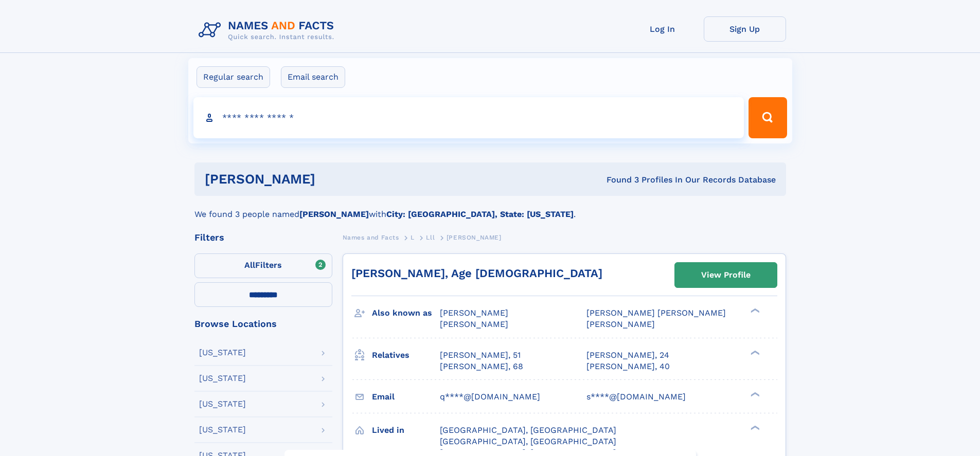 This screenshot has width=980, height=456. I want to click on div: Found 3 Profiles In Our Records Database, so click(619, 180).